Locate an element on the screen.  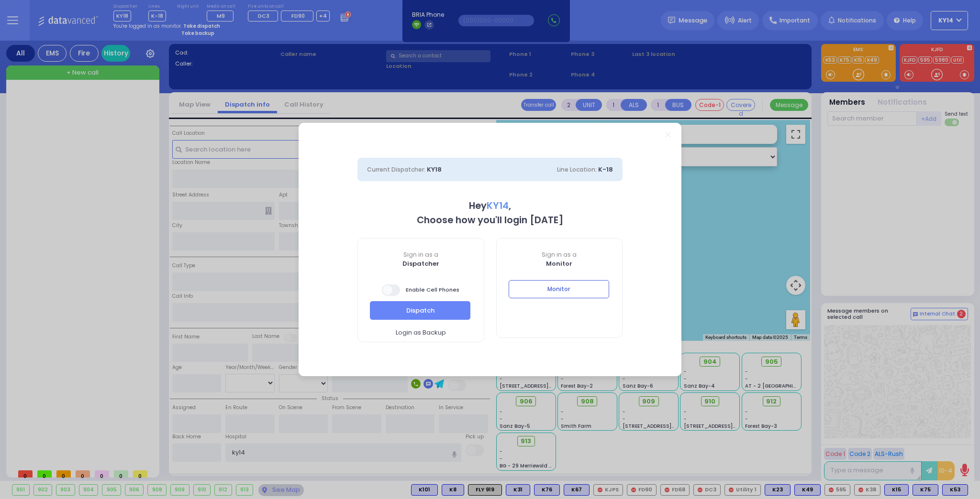
button: Dispatch is located at coordinates (420, 311).